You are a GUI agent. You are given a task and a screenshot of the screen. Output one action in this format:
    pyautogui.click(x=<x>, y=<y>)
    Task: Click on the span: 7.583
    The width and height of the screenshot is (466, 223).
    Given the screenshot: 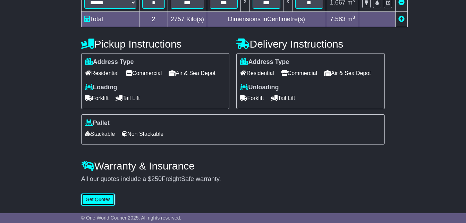 What is the action you would take?
    pyautogui.click(x=338, y=19)
    